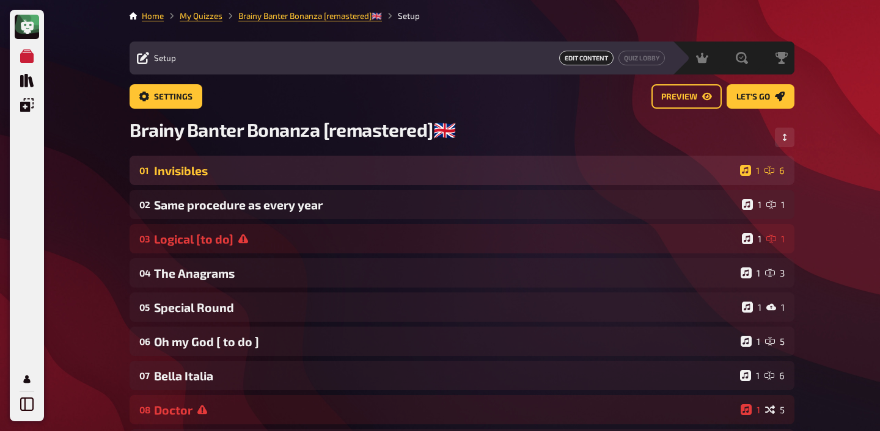 This screenshot has height=431, width=880. Describe the element at coordinates (173, 97) in the screenshot. I see `span: Settings` at that location.